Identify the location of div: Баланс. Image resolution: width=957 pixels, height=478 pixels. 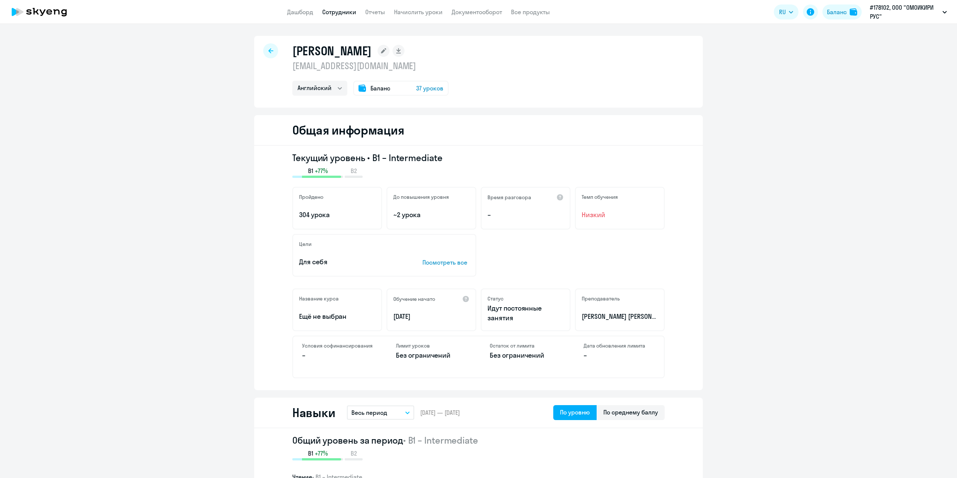
(836, 12).